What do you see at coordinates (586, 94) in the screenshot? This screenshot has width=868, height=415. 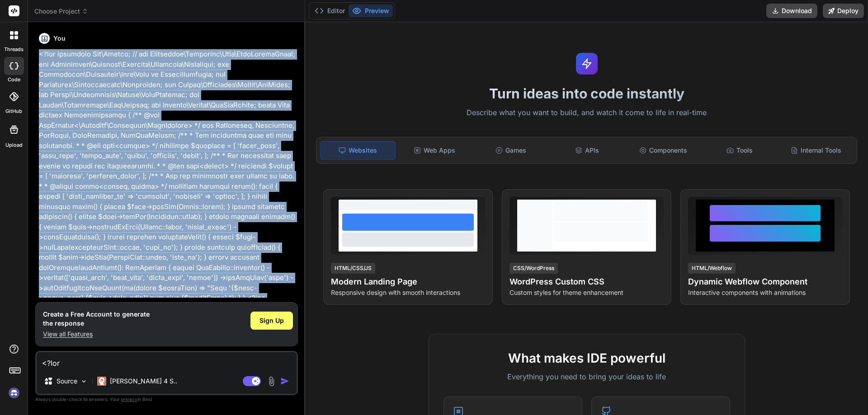 I see `h1: Turn ideas into code instantly` at bounding box center [586, 94].